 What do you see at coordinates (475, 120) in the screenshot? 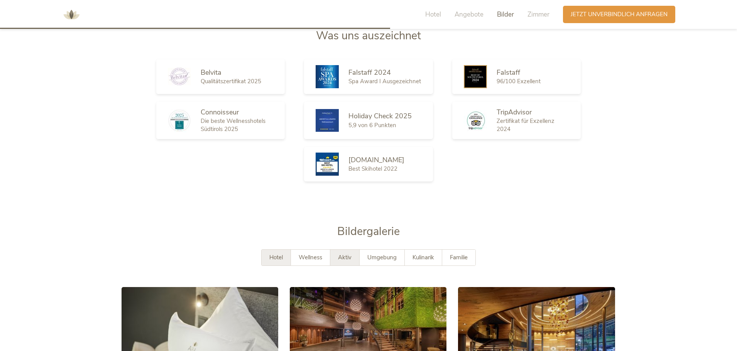
I see `img: TripAdvisor` at bounding box center [475, 120].